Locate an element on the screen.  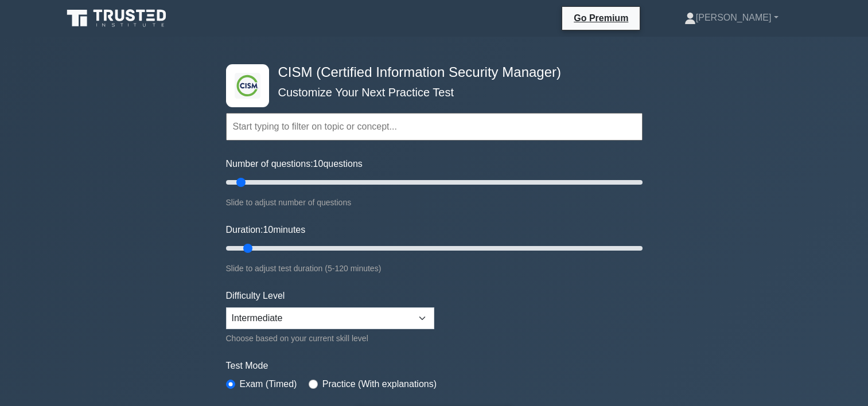
h4: CISM (Certified Information Security Manager) is located at coordinates (430, 72).